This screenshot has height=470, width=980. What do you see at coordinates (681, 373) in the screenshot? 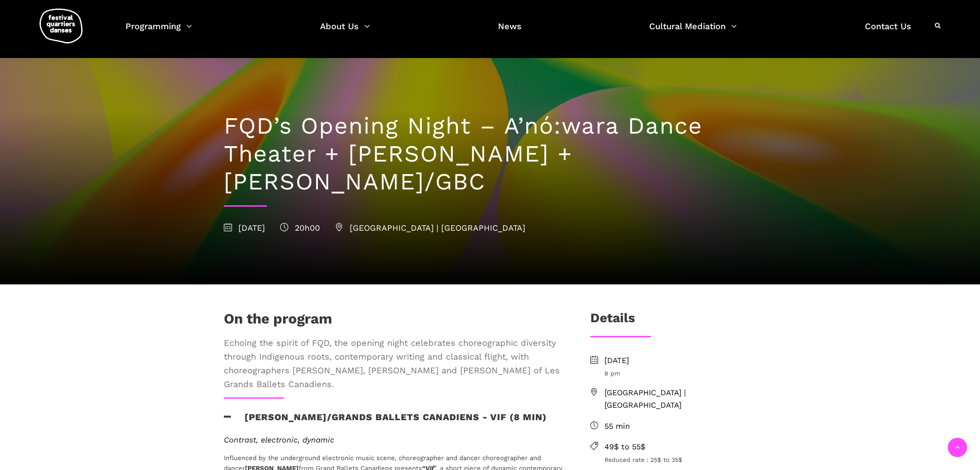
I see `span: 8 pm` at bounding box center [681, 373].